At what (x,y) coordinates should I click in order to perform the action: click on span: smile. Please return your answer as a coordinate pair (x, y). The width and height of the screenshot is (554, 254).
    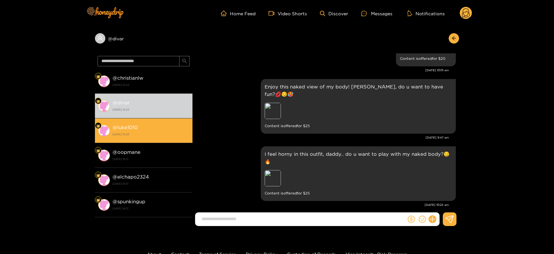
    Looking at the image, I should click on (423, 219).